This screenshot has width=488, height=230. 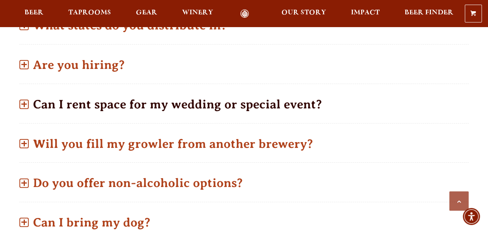 I want to click on a: Scroll to top, so click(x=459, y=201).